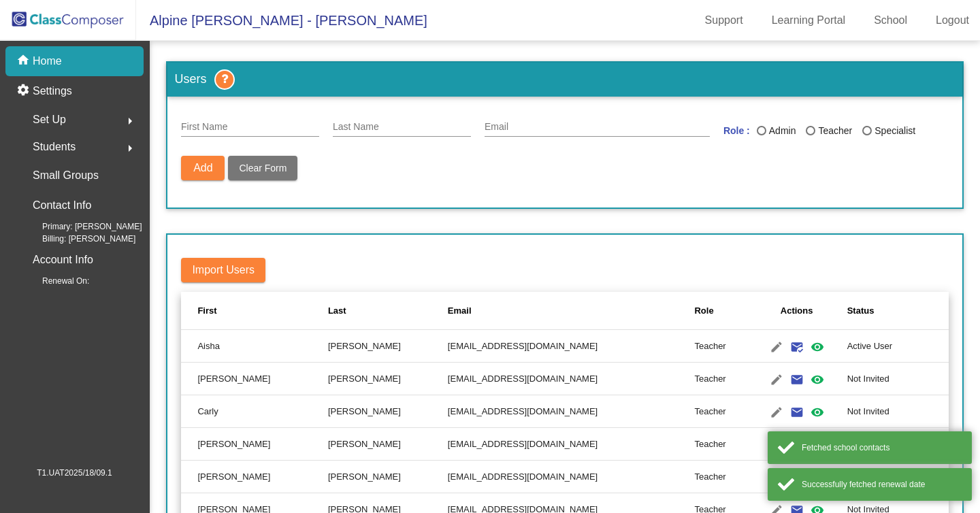  Describe the element at coordinates (223, 270) in the screenshot. I see `button: Import Users` at that location.